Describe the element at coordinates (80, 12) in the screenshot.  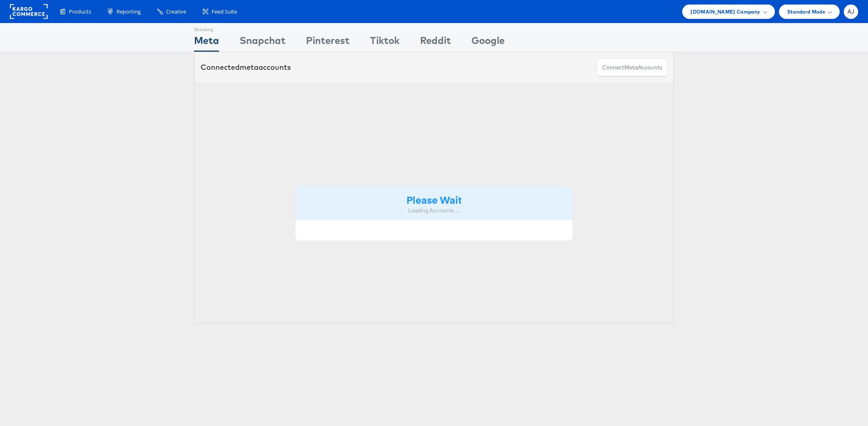
I see `span: Products` at that location.